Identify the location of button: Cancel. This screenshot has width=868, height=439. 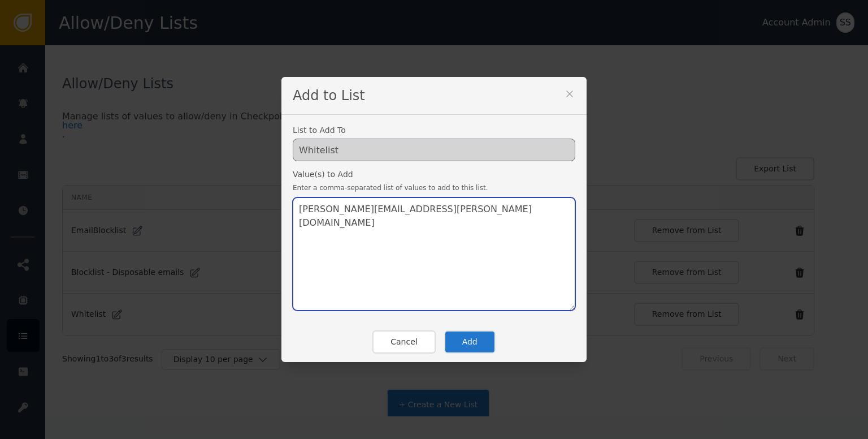
(404, 342).